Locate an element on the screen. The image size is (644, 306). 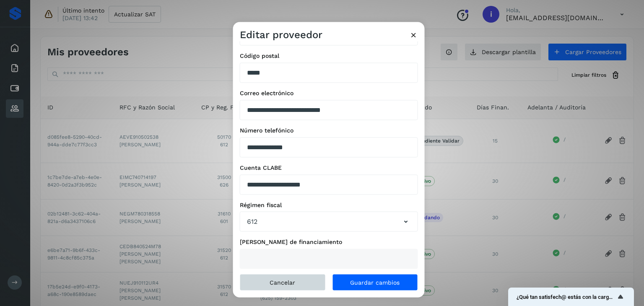
label: Correo electrónico is located at coordinates (329, 93).